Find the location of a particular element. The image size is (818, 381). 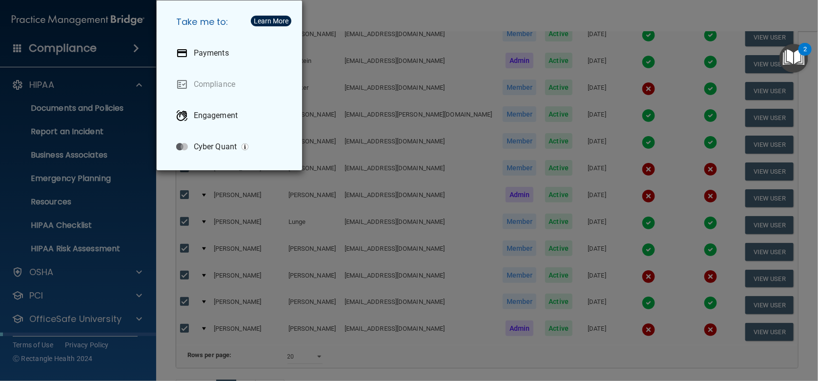

a: Payments is located at coordinates (231, 53).